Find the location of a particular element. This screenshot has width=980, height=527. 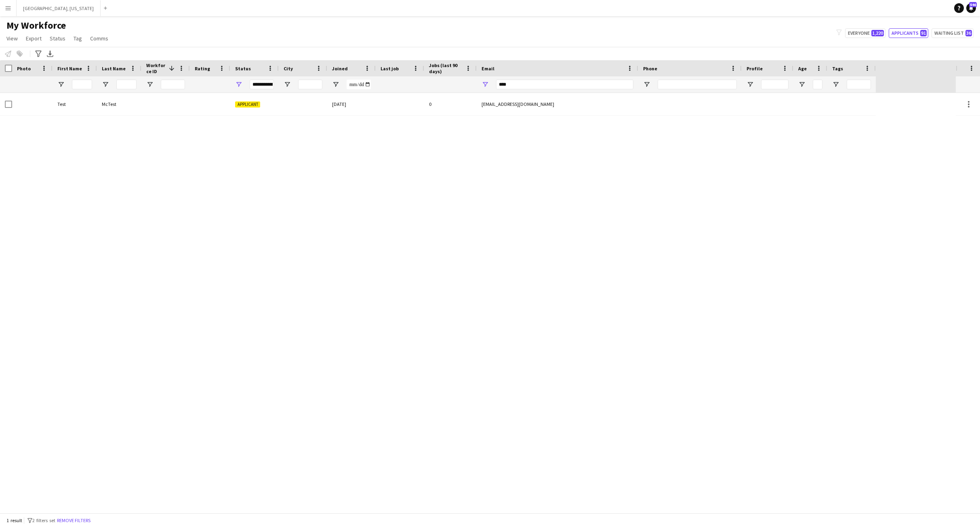

a: Comms is located at coordinates (99, 38).